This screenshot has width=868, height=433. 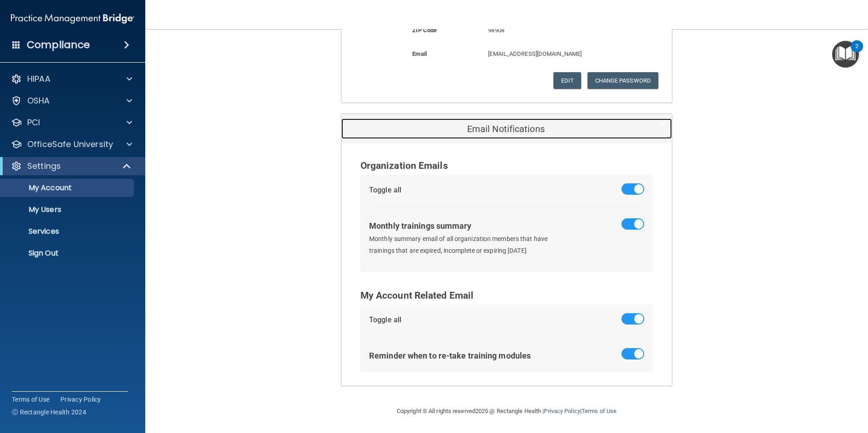 I want to click on a: Settings, so click(x=71, y=166).